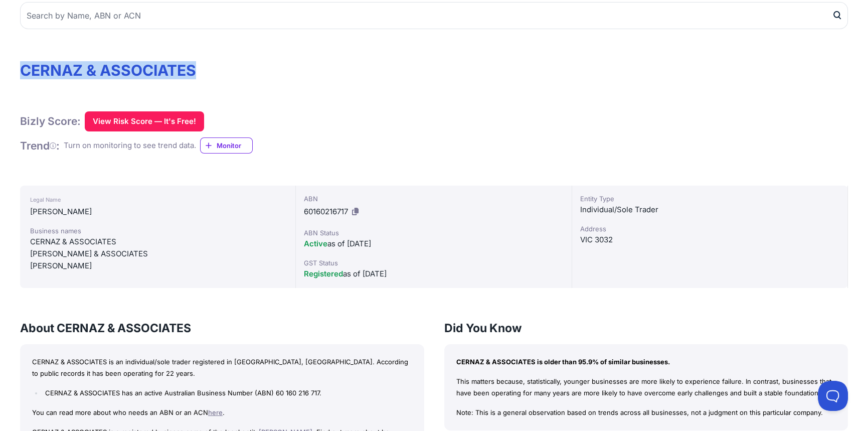  I want to click on h3: About CERNAZ & ASSOCIATES, so click(222, 328).